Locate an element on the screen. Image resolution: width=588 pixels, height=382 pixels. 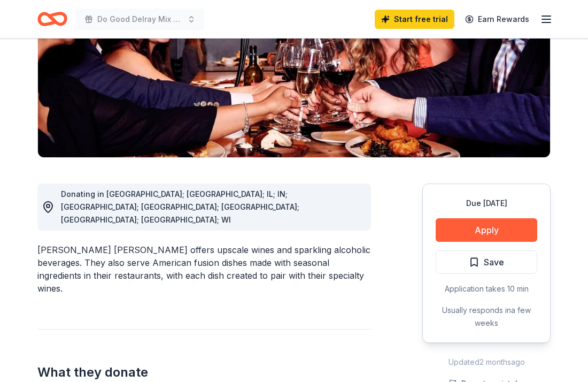
a: Start free trial is located at coordinates (414, 20).